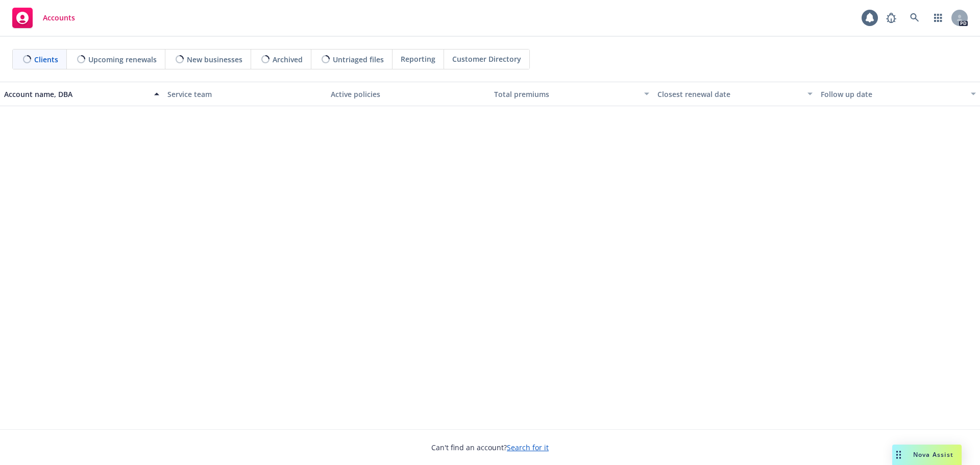 This screenshot has height=465, width=980. I want to click on button: Total premiums, so click(571, 94).